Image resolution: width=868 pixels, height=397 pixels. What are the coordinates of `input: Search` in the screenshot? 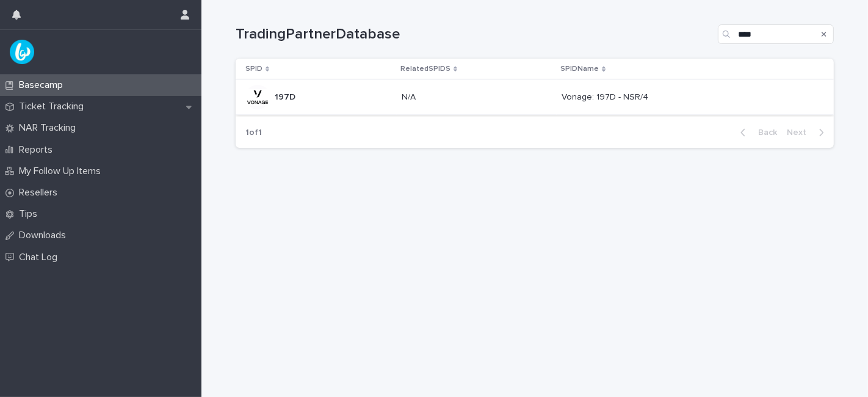 It's located at (775, 35).